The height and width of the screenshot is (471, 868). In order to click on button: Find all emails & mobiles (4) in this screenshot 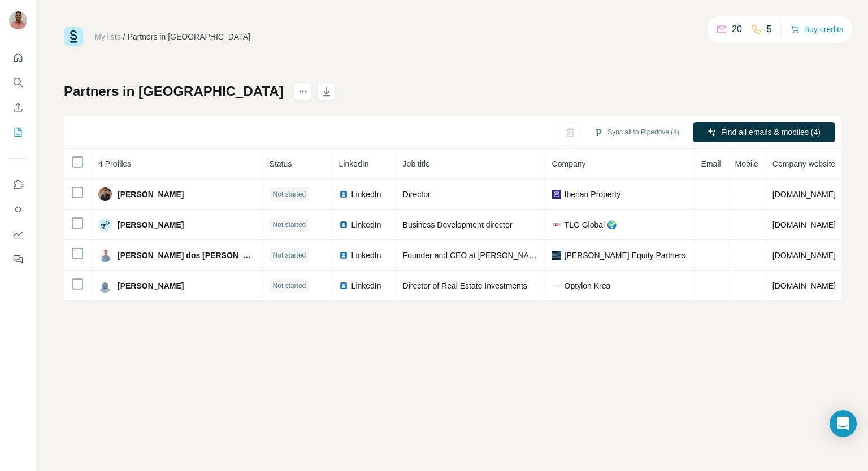, I will do `click(764, 132)`.